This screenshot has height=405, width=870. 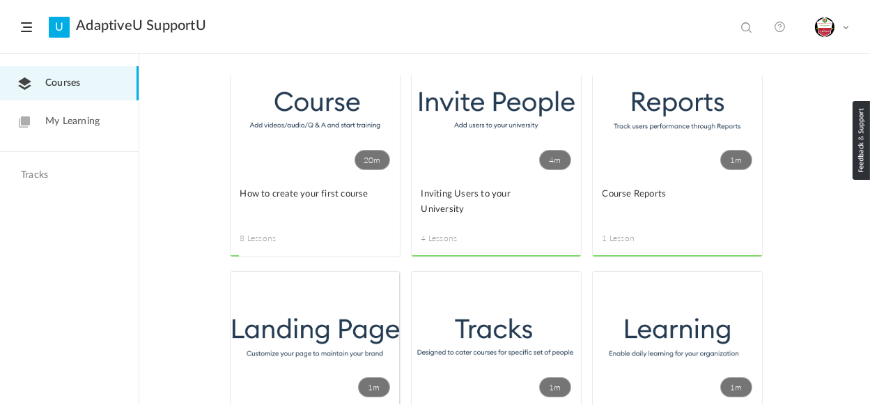 I want to click on h4: Tracks, so click(x=68, y=175).